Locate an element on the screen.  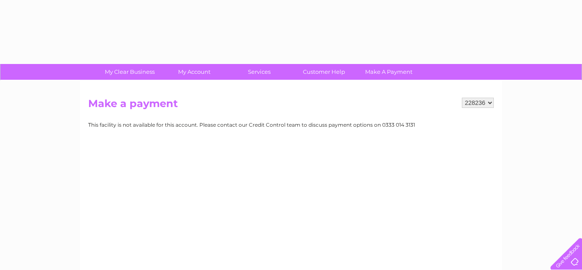
h2: Make a payment is located at coordinates (291, 106).